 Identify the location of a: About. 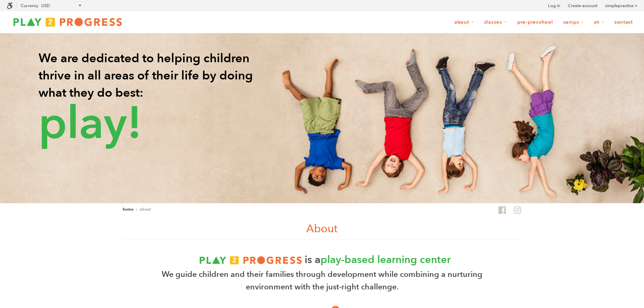
(464, 22).